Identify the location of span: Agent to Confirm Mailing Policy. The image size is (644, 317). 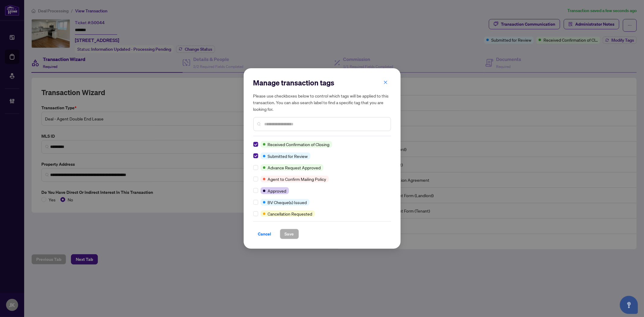
(297, 179).